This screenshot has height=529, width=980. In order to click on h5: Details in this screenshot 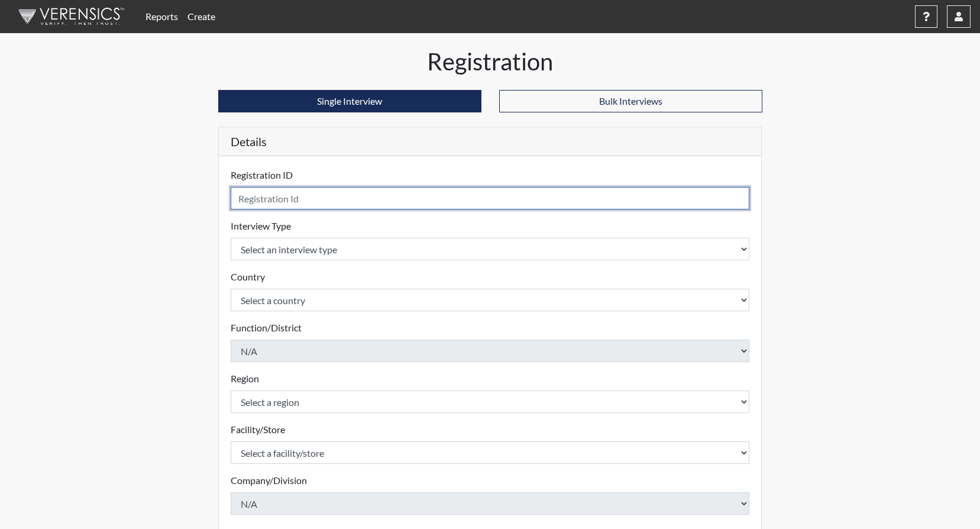, I will do `click(491, 142)`.